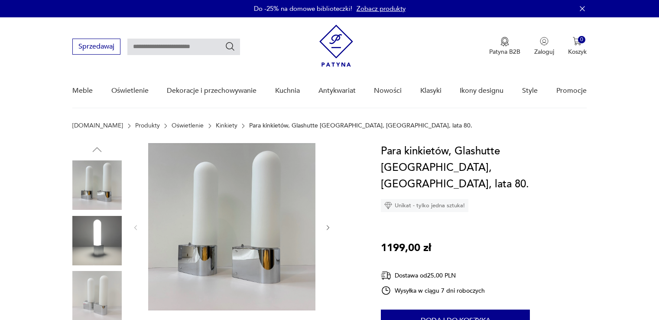  Describe the element at coordinates (530, 91) in the screenshot. I see `a: Style` at that location.